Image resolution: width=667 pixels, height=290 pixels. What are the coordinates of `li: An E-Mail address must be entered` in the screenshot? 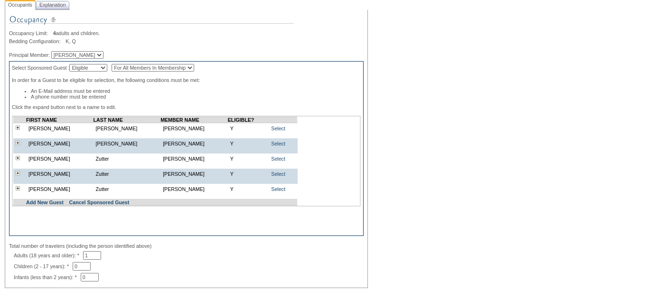 It's located at (196, 91).